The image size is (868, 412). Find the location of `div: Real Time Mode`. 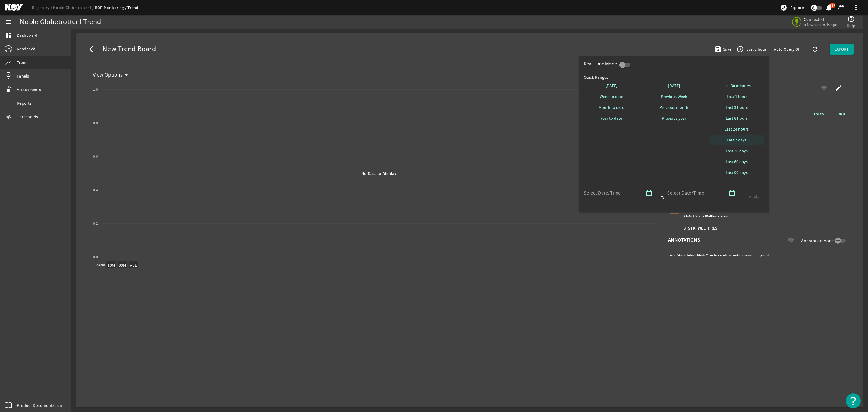

div: Real Time Mode is located at coordinates (601, 64).